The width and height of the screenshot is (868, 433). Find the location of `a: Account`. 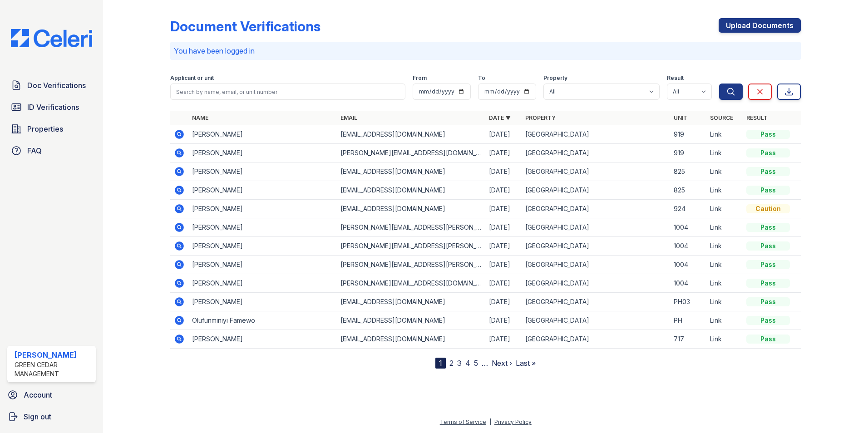

a: Account is located at coordinates (52, 394).